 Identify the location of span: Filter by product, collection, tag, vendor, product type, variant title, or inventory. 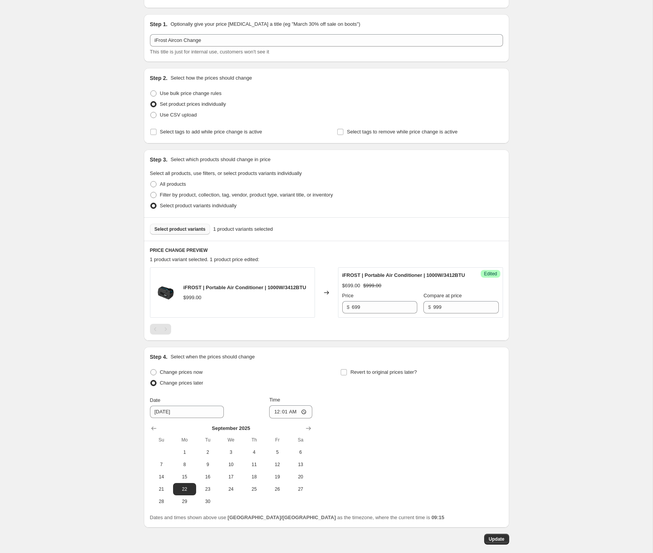
(246, 194).